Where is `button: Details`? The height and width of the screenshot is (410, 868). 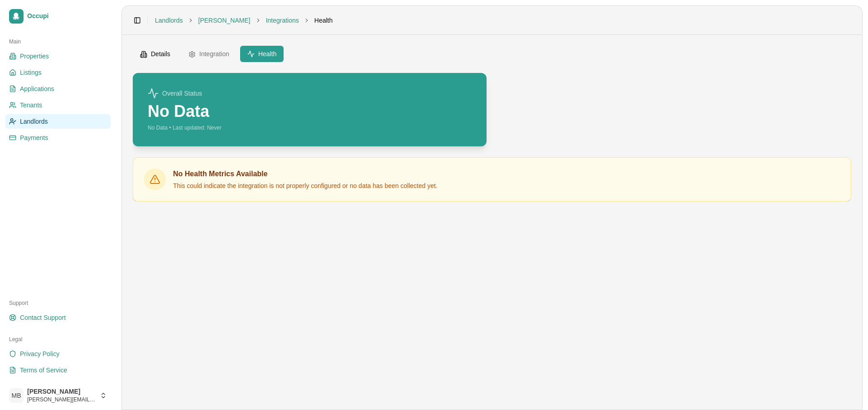 button: Details is located at coordinates (155, 54).